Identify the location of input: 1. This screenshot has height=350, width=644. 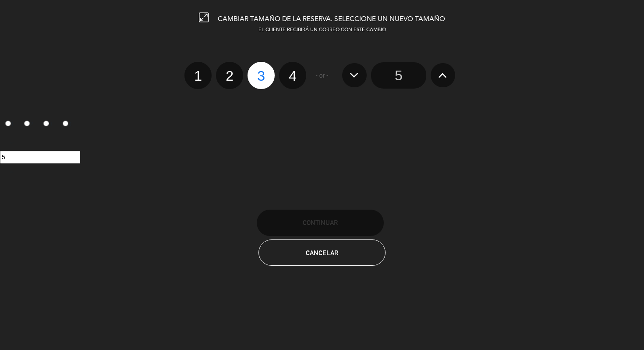
(8, 123).